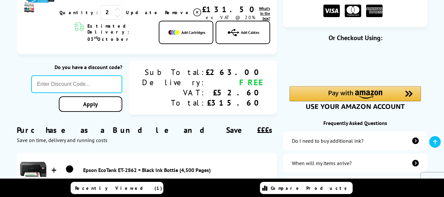  Describe the element at coordinates (119, 188) in the screenshot. I see `span: Recently Viewed (1)` at that location.